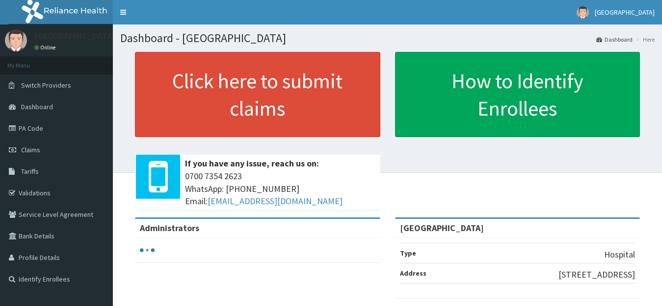 This screenshot has width=662, height=306. I want to click on a: Click here to submit claims, so click(257, 95).